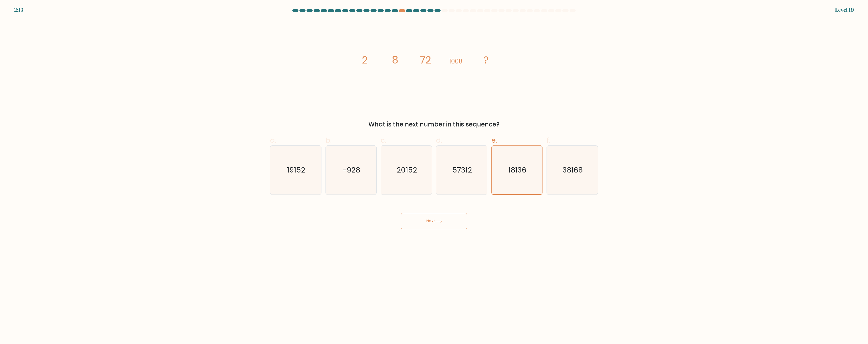  I want to click on span: e., so click(494, 140).